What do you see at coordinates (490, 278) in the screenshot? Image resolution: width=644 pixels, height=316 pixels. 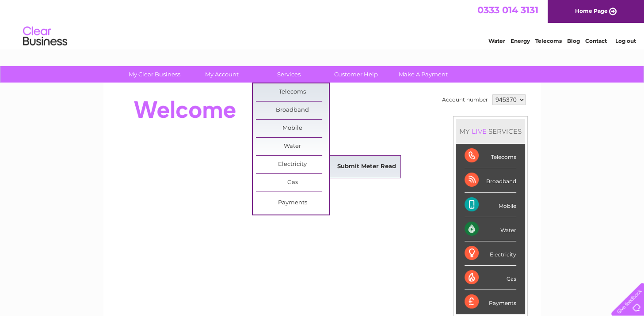 I see `div: Gas` at bounding box center [490, 278].